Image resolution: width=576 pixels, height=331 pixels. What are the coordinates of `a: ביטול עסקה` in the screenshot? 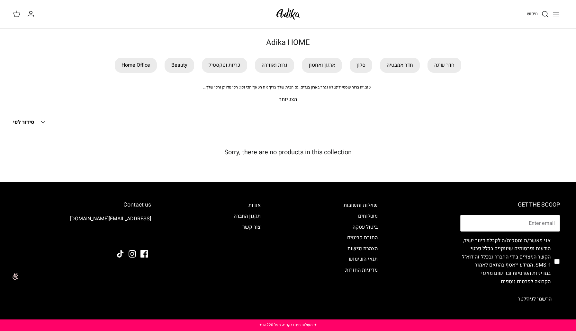 It's located at (365, 227).